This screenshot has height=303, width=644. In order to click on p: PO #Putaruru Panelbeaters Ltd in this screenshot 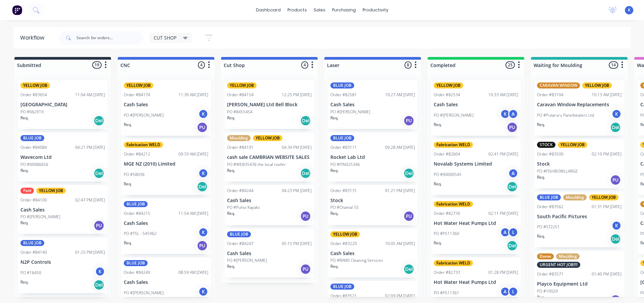, I will do `click(566, 115)`.